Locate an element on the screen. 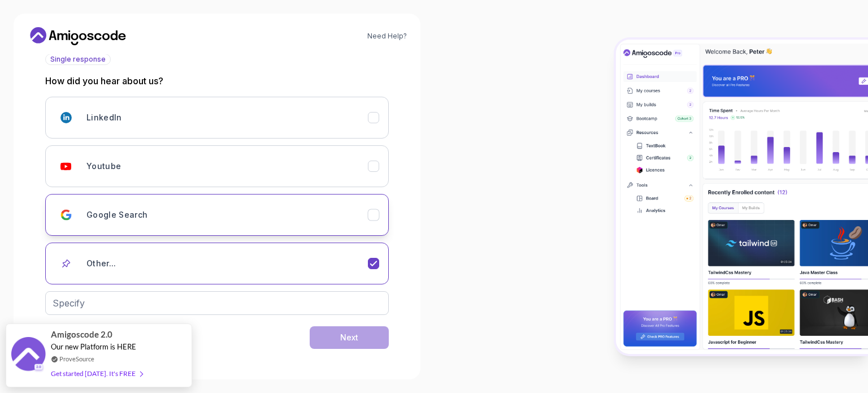  div: Next is located at coordinates (349, 337).